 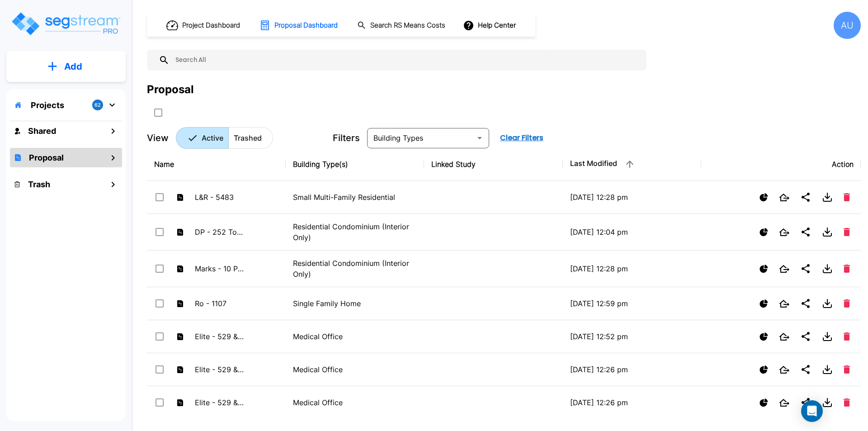 What do you see at coordinates (847, 25) in the screenshot?
I see `div: AU` at bounding box center [847, 25].